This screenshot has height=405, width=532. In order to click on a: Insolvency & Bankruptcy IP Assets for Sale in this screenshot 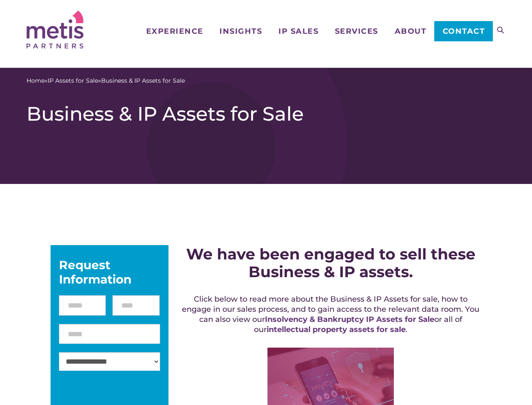, I will do `click(350, 319)`.